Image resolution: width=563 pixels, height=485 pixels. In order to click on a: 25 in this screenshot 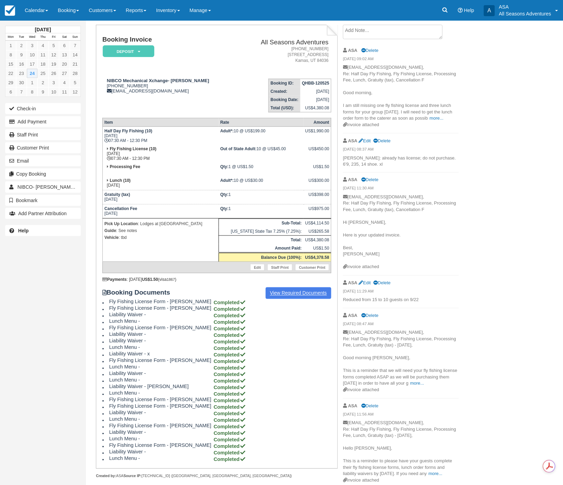, I will do `click(43, 73)`.